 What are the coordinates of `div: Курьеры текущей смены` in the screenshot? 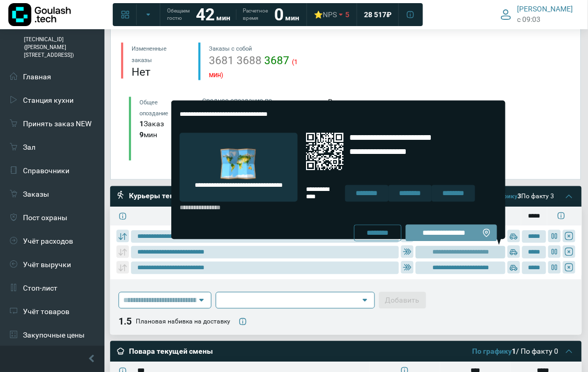 It's located at (173, 197).